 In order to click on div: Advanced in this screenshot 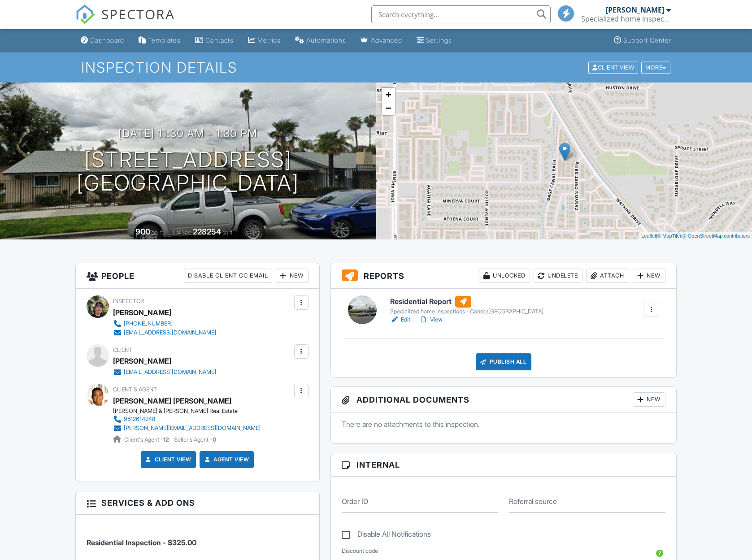, I will do `click(386, 40)`.